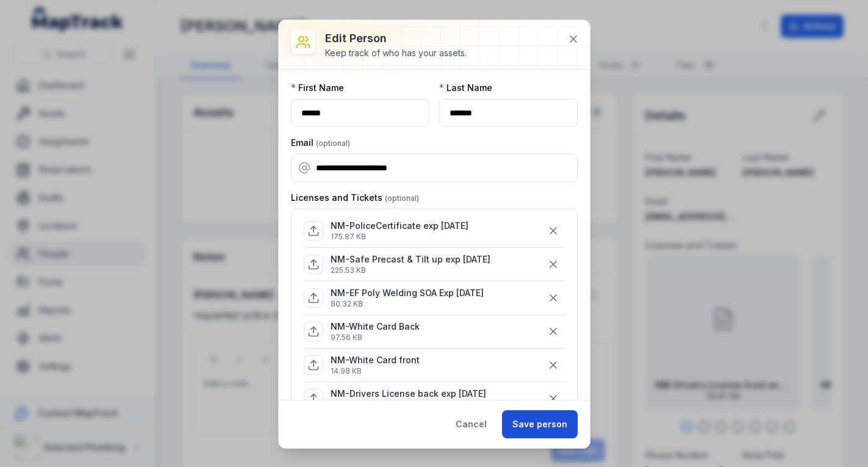 This screenshot has height=467, width=868. What do you see at coordinates (465, 88) in the screenshot?
I see `label: Last Name` at bounding box center [465, 88].